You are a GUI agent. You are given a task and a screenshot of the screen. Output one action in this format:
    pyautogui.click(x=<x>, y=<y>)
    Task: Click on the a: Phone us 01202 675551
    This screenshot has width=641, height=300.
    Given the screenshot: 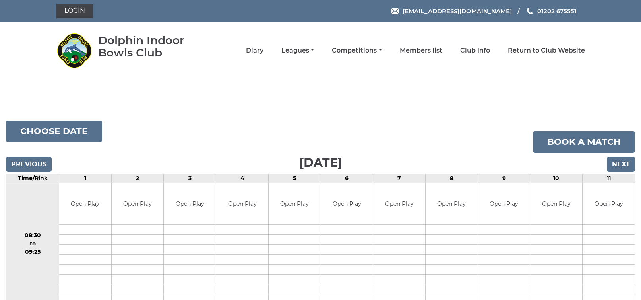 What is the action you would take?
    pyautogui.click(x=551, y=11)
    